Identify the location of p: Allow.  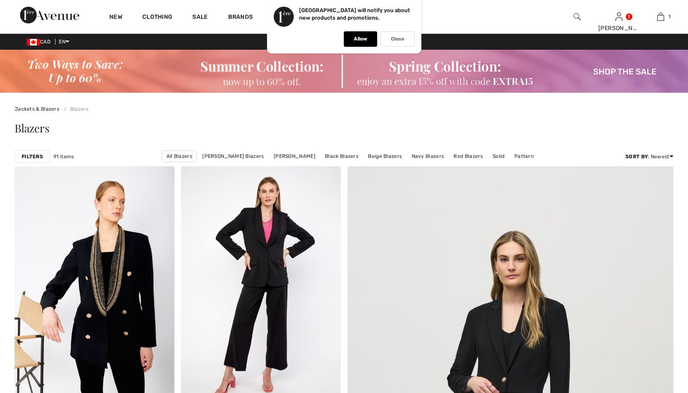
(361, 39).